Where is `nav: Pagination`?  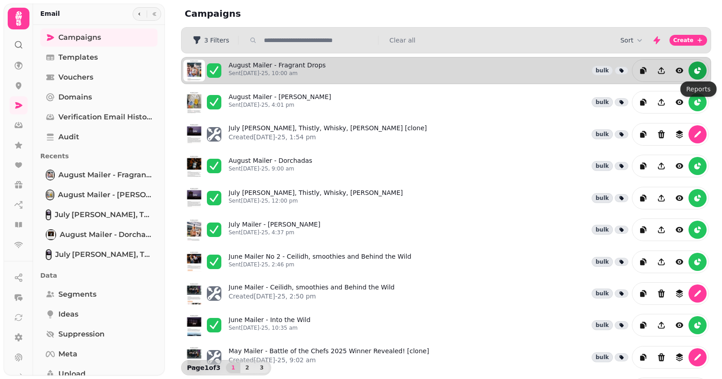 nav: Pagination is located at coordinates (247, 368).